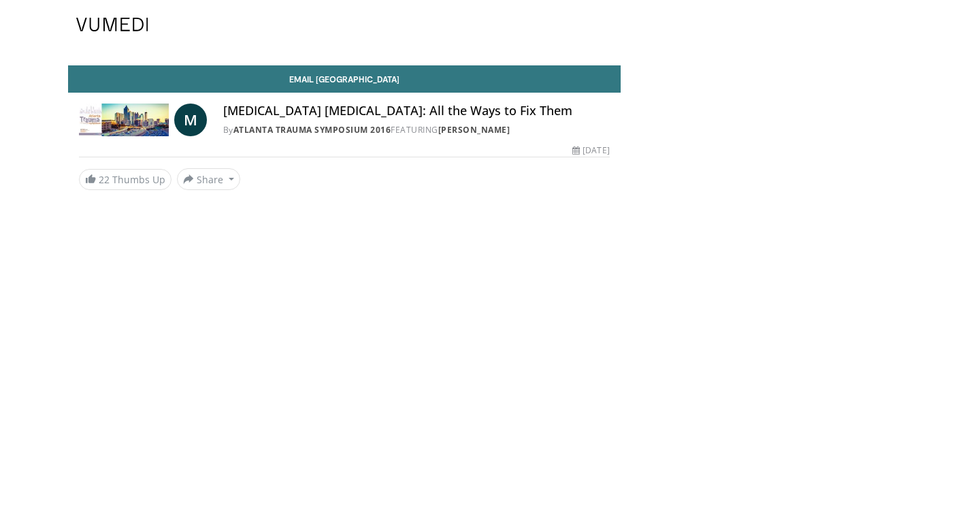  I want to click on img: VuMedi Logo, so click(112, 24).